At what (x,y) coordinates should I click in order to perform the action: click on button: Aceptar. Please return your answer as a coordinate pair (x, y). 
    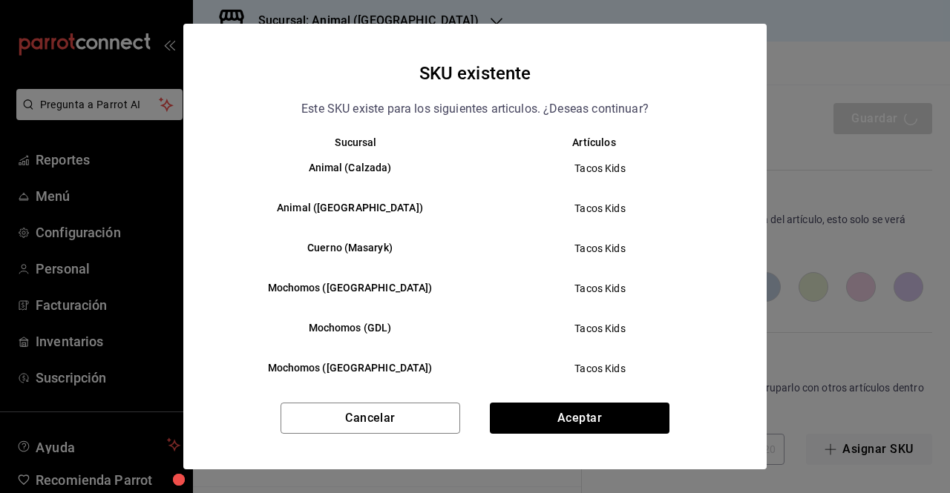
    Looking at the image, I should click on (580, 419).